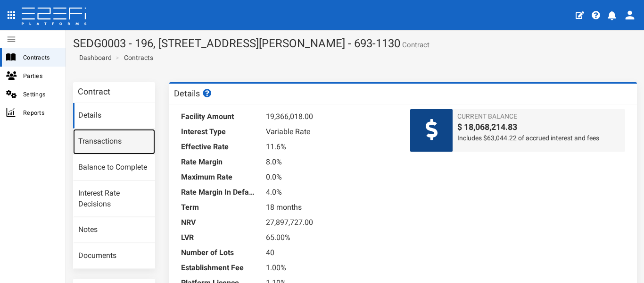 The image size is (644, 283). Describe the element at coordinates (218, 117) in the screenshot. I see `dt: Facility Amount` at that location.